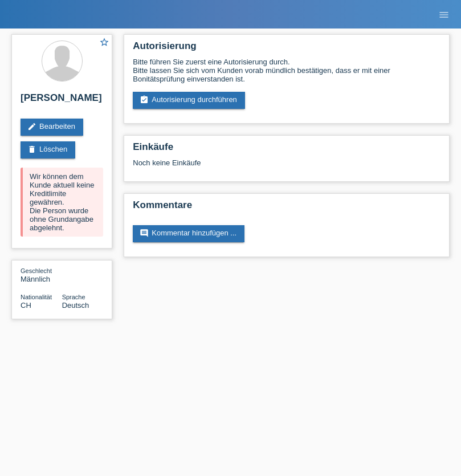 This screenshot has height=476, width=461. What do you see at coordinates (286, 167) in the screenshot?
I see `div: Noch keine Einkäufe` at bounding box center [286, 167].